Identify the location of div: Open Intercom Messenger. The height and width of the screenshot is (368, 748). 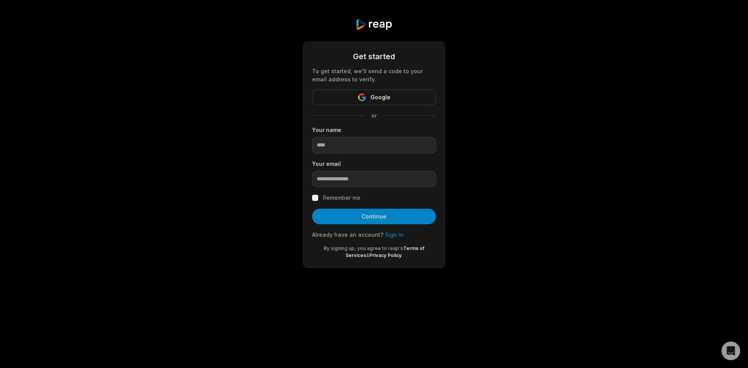
(731, 351).